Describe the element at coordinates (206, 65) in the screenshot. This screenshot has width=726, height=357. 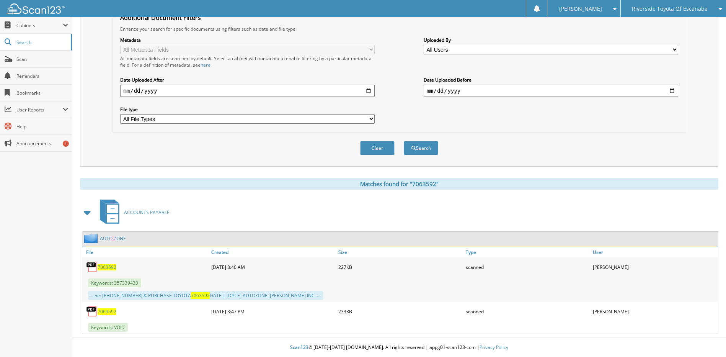
I see `a: here` at that location.